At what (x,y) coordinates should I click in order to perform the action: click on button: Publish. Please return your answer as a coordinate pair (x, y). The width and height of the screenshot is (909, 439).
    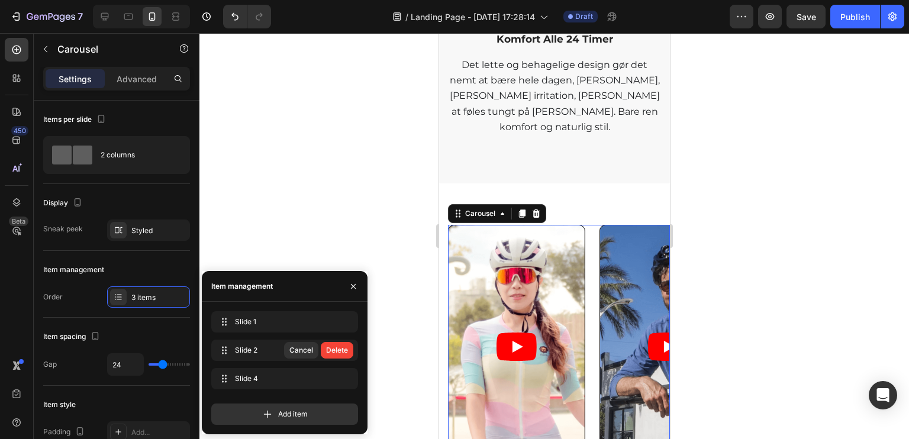
    Looking at the image, I should click on (855, 17).